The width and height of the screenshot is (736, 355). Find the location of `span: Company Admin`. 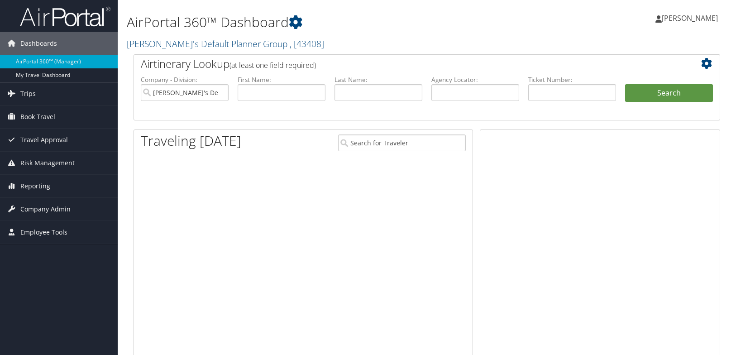

span: Company Admin is located at coordinates (45, 209).